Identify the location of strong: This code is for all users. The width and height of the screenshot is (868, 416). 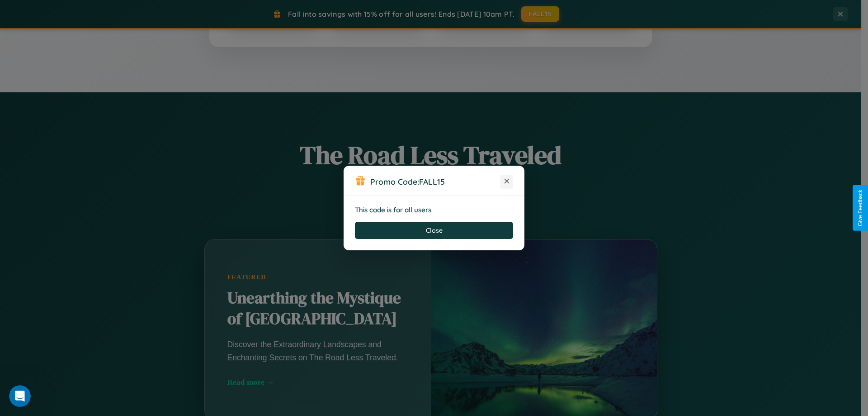
(393, 209).